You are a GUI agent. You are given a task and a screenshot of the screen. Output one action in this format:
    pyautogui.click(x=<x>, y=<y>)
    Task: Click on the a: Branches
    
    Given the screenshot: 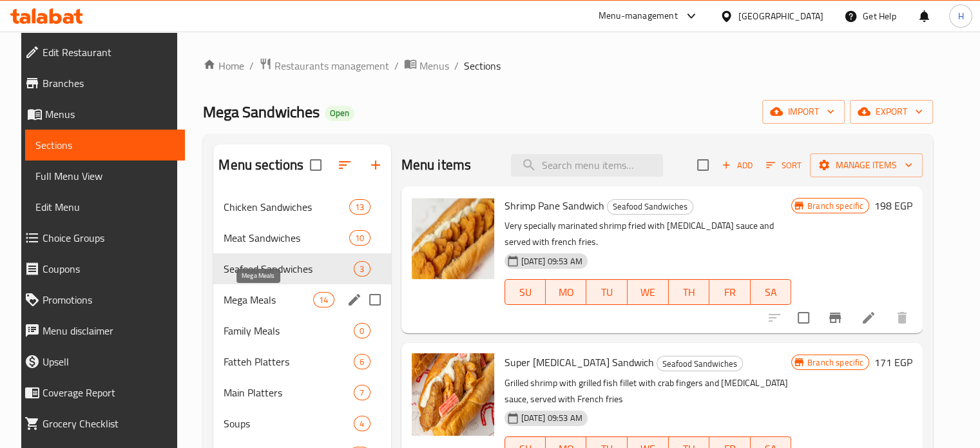 What is the action you would take?
    pyautogui.click(x=99, y=83)
    